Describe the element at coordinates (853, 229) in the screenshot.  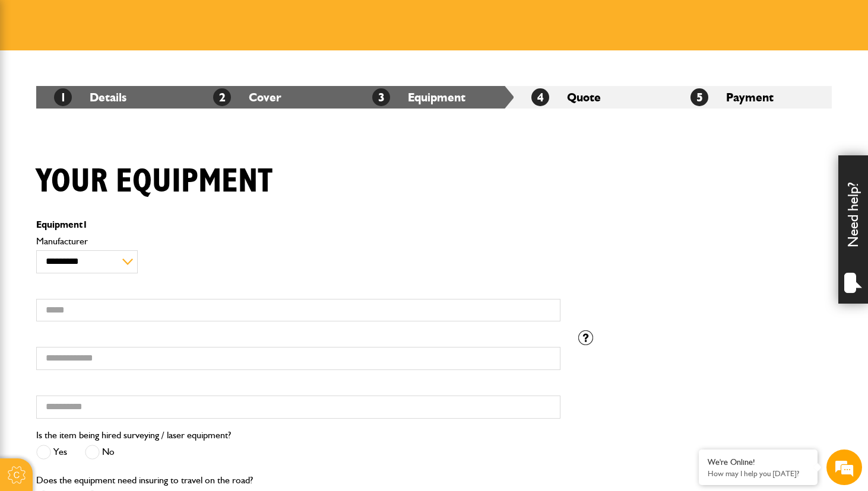
I see `div: Need help?` at that location.